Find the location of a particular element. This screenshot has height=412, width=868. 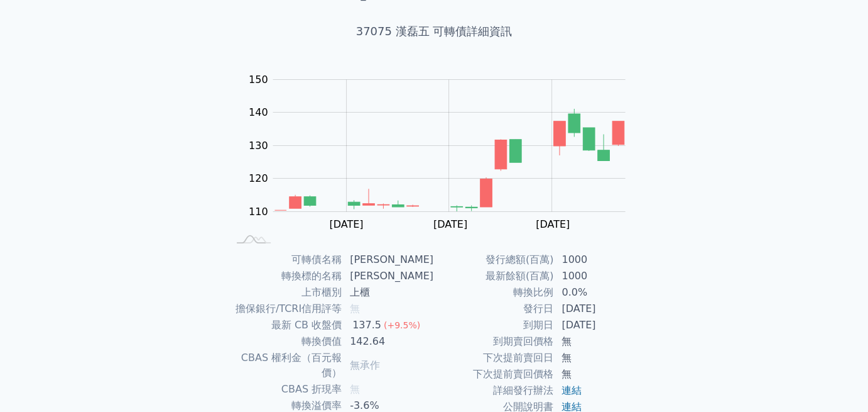

a: 連結 is located at coordinates (571, 390).